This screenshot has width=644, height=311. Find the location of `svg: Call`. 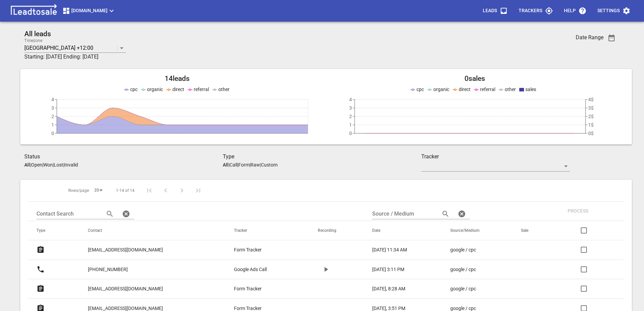

svg: Call is located at coordinates (41, 269).